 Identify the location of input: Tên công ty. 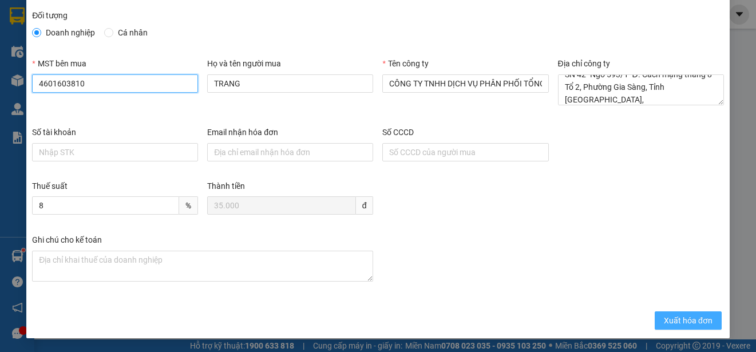
(465, 84).